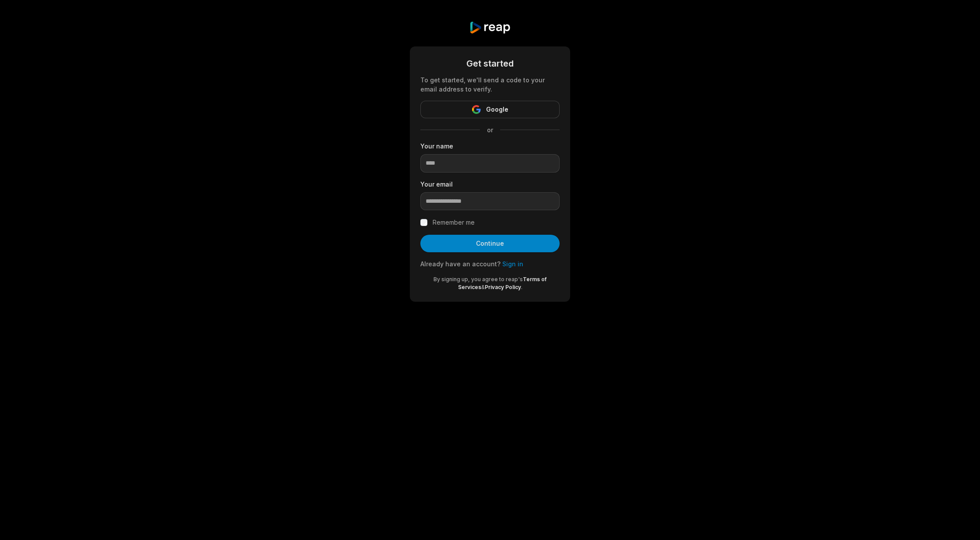 The height and width of the screenshot is (540, 980). What do you see at coordinates (513, 264) in the screenshot?
I see `a: Sign in` at bounding box center [513, 264].